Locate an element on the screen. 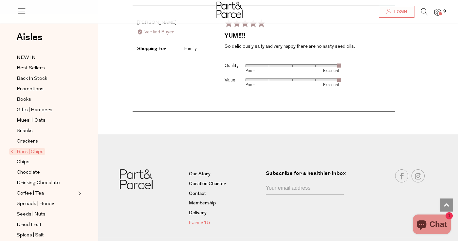 This screenshot has width=458, height=241. a: Spices | Salt is located at coordinates (46, 235).